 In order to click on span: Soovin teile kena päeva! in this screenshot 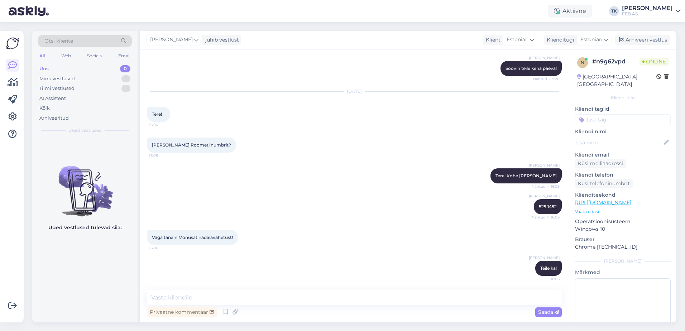, I will do `click(531, 68)`.